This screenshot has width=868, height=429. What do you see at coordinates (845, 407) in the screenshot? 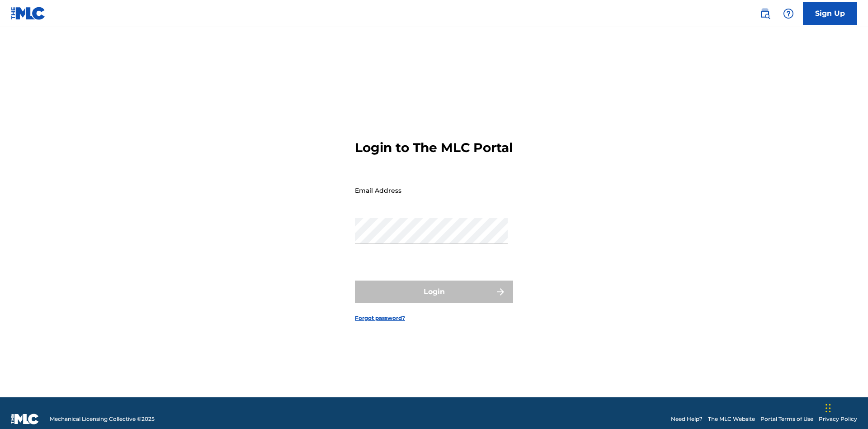
I see `div: Chat Widget` at bounding box center [845, 407].